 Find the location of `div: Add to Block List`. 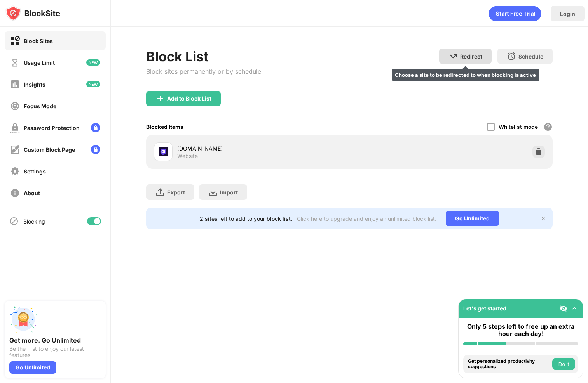

div: Add to Block List is located at coordinates (189, 98).